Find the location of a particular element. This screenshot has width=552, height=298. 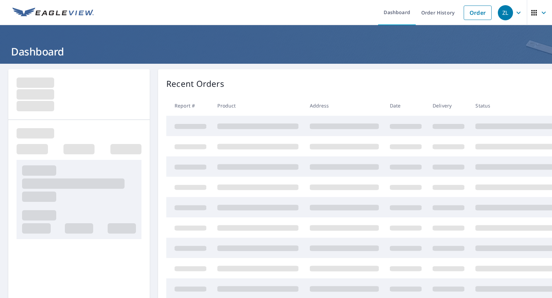

div: ZL is located at coordinates (505, 13).